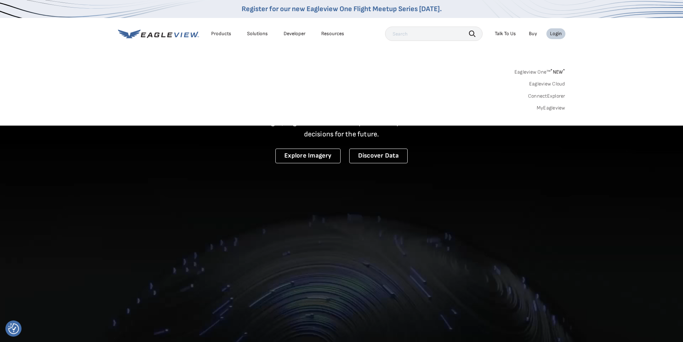  Describe the element at coordinates (540, 71) in the screenshot. I see `a: Eagleview One™*NEW*` at that location.